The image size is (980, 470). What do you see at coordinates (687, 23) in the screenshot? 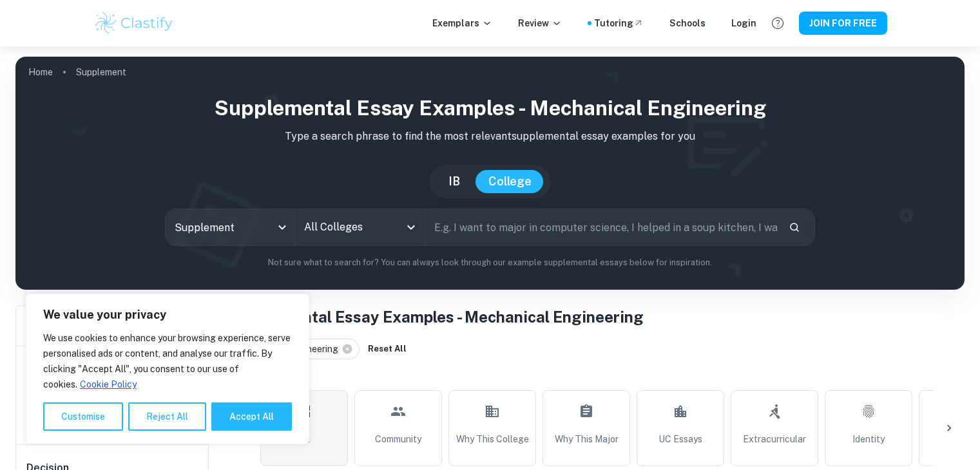
I see `a: Schools` at bounding box center [687, 23].